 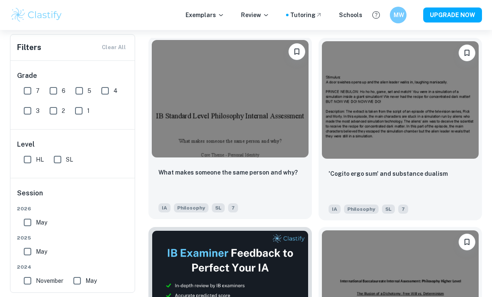 What do you see at coordinates (351, 15) in the screenshot?
I see `div: Schools` at bounding box center [351, 15].